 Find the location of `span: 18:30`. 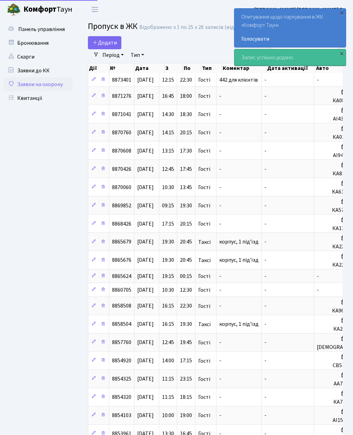

span: 18:30 is located at coordinates (186, 114).